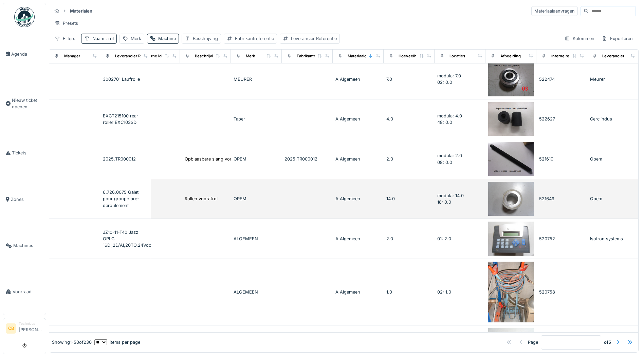 The image size is (644, 357). What do you see at coordinates (65, 38) in the screenshot?
I see `div: Filters` at bounding box center [65, 38].